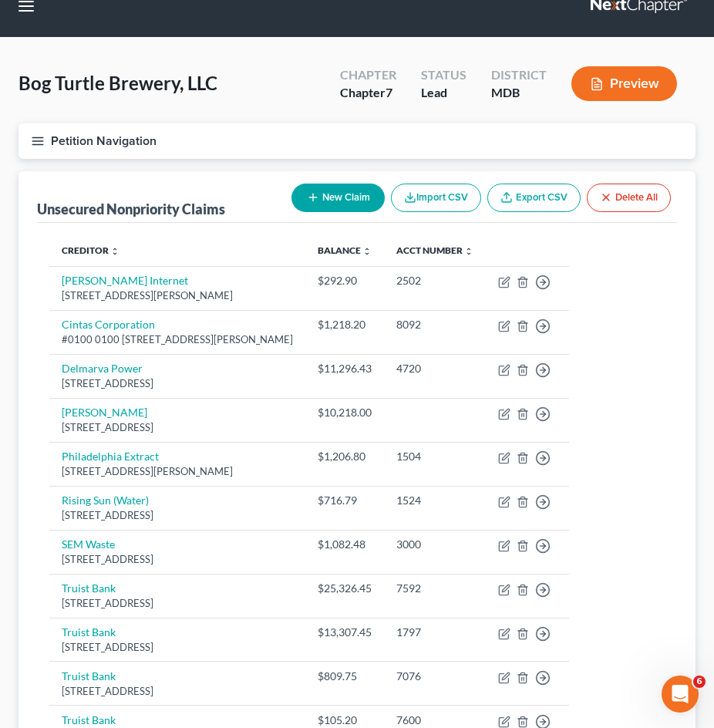 The height and width of the screenshot is (728, 714). What do you see at coordinates (435, 369) in the screenshot?
I see `div: 4720` at bounding box center [435, 369].